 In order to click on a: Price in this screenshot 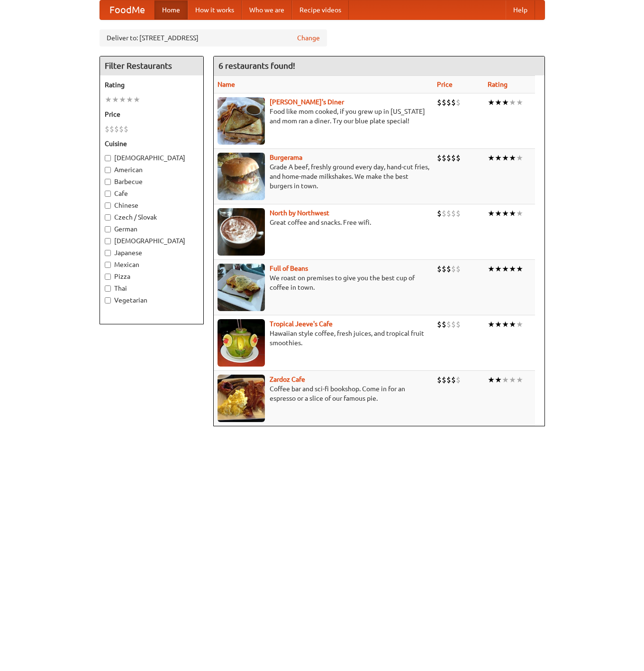, I will do `click(445, 84)`.